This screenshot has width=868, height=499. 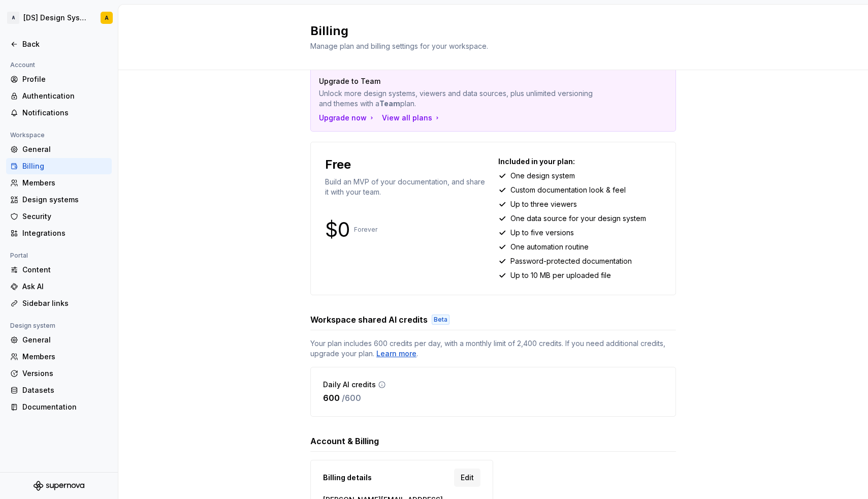 I want to click on p: One automation routine, so click(x=550, y=247).